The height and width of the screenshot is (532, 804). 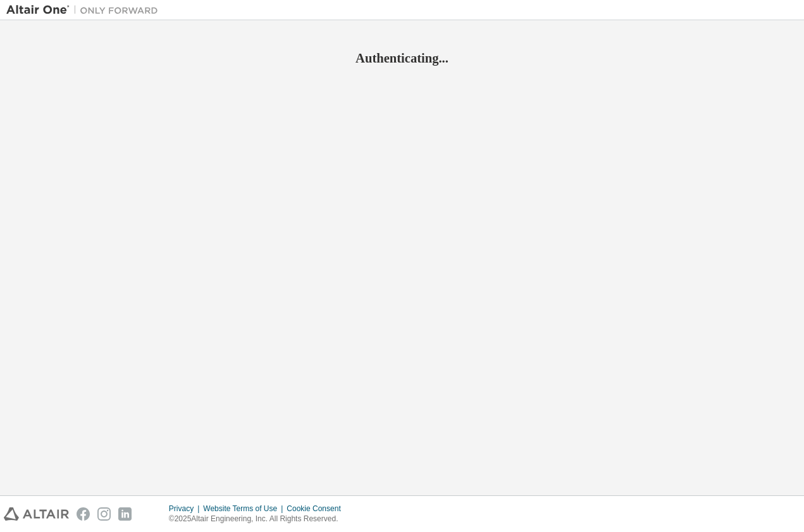 What do you see at coordinates (83, 514) in the screenshot?
I see `img: facebook.svg` at bounding box center [83, 514].